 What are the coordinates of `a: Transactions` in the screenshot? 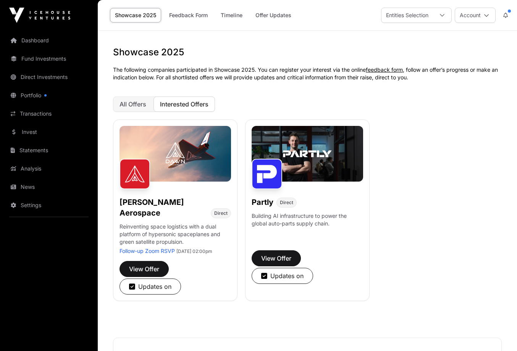 It's located at (49, 114).